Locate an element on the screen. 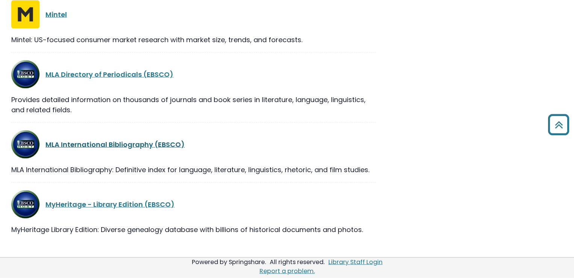 The height and width of the screenshot is (278, 574). a: Mintel is located at coordinates (56, 14).